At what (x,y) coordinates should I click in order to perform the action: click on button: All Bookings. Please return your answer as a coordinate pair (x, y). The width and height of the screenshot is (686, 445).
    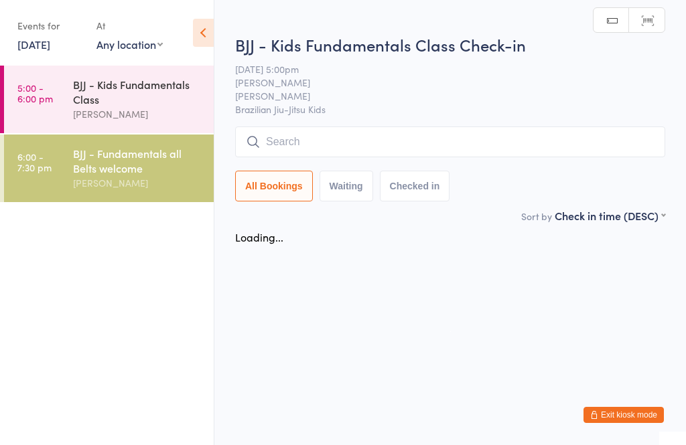
    Looking at the image, I should click on (274, 186).